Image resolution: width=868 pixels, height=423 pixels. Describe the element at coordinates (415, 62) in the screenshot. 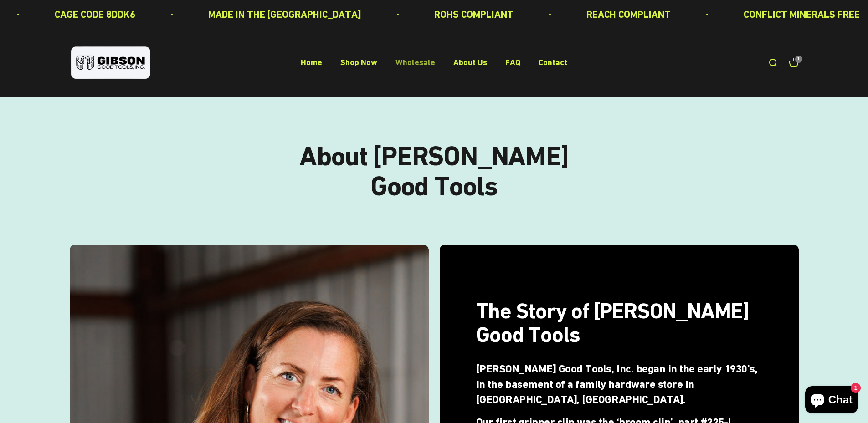

I see `a: Wholesale` at that location.